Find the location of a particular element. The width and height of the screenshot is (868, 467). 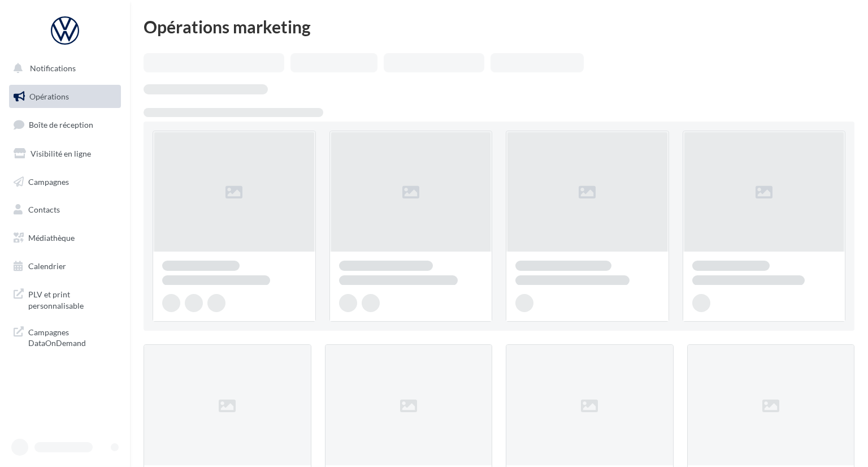

div: Opérations marketing is located at coordinates (499, 27).